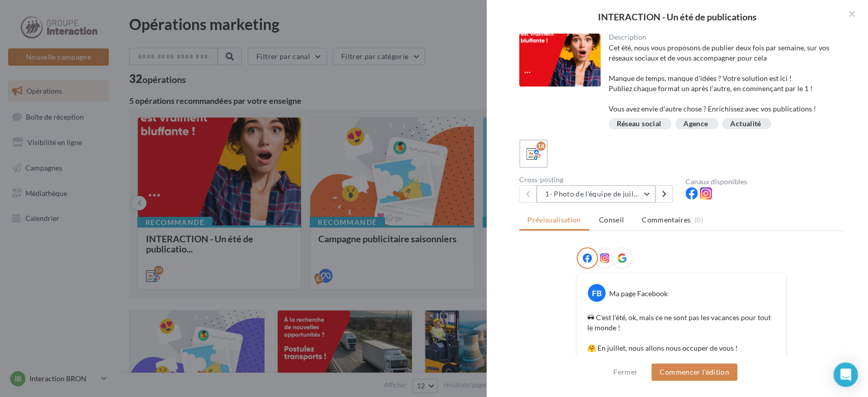 The image size is (868, 397). What do you see at coordinates (677, 17) in the screenshot?
I see `div: INTERACTION - Un été de publications` at bounding box center [677, 17].